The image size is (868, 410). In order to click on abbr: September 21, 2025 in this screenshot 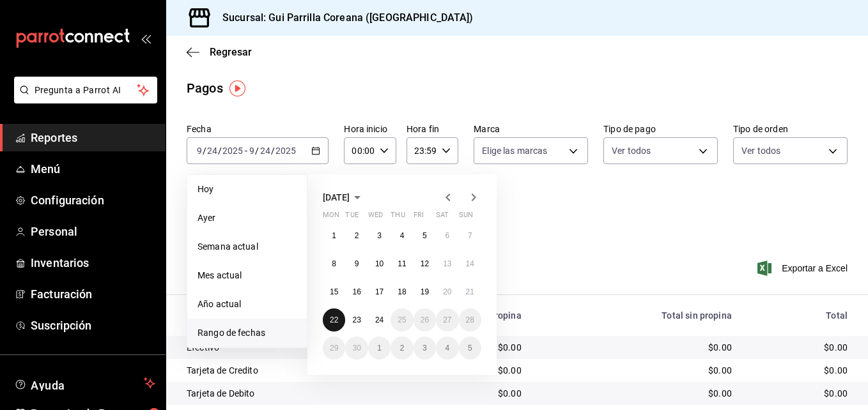, I will do `click(470, 292)`.